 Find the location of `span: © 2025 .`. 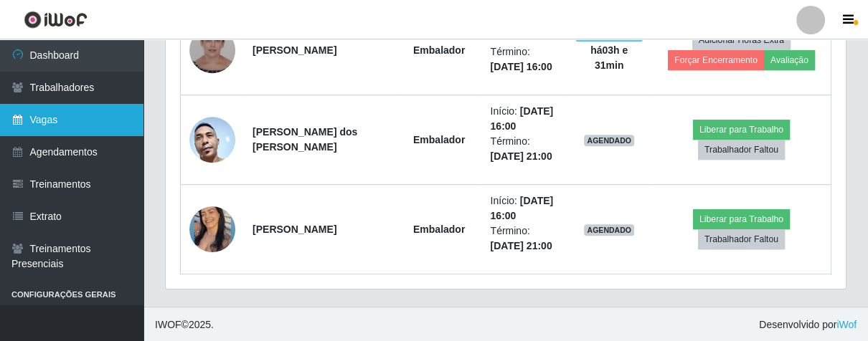

span: © 2025 . is located at coordinates (184, 325).